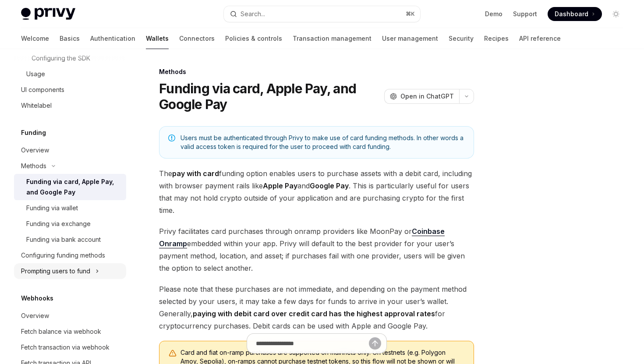 Image resolution: width=644 pixels, height=364 pixels. What do you see at coordinates (70, 347) in the screenshot?
I see `a: Fetch transaction via webhook` at bounding box center [70, 347].